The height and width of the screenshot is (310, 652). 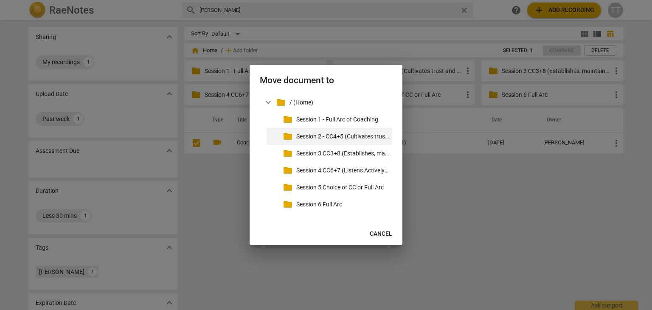 I want to click on p: Session 5 Choice of CC or Full Arc, so click(x=343, y=187).